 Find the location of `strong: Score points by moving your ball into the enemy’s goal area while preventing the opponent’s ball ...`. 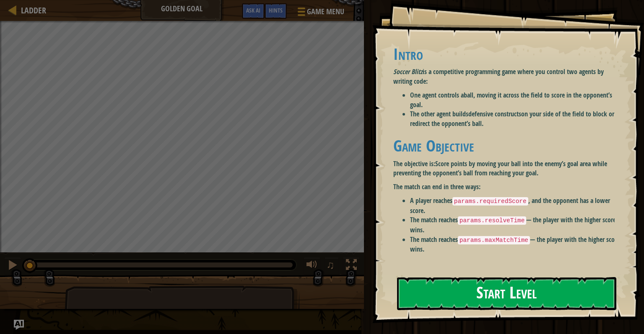

strong: Score points by moving your ball into the enemy’s goal area while preventing the opponent’s ball ... is located at coordinates (500, 169).